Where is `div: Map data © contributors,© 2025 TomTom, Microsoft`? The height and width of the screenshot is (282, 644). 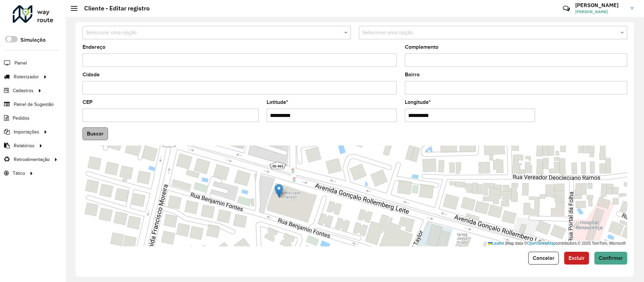
div: Map data © contributors,© 2025 TomTom, Microsoft is located at coordinates (557, 243).